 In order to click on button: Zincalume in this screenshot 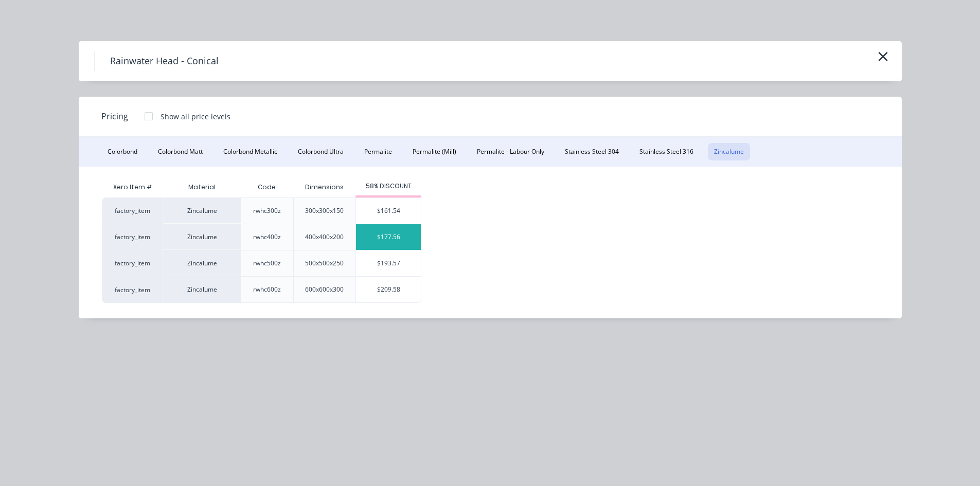, I will do `click(729, 152)`.